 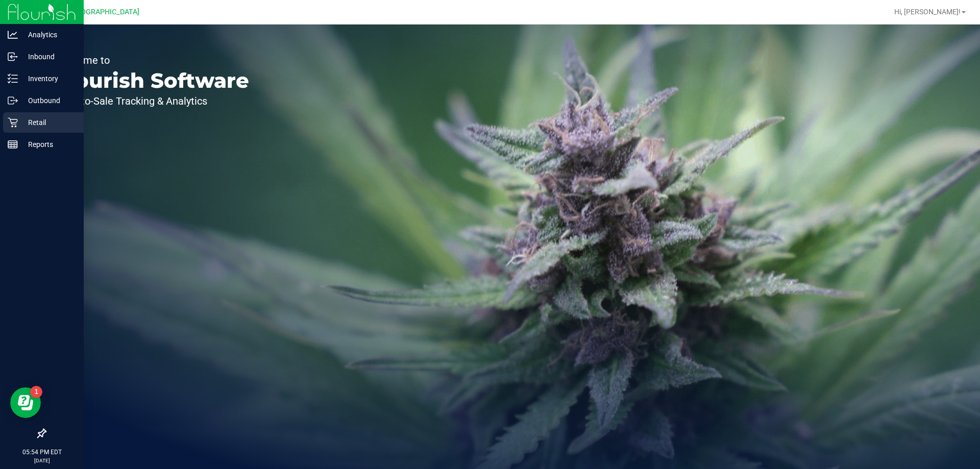 What do you see at coordinates (7, 6) in the screenshot?
I see `span: 1` at bounding box center [7, 6].